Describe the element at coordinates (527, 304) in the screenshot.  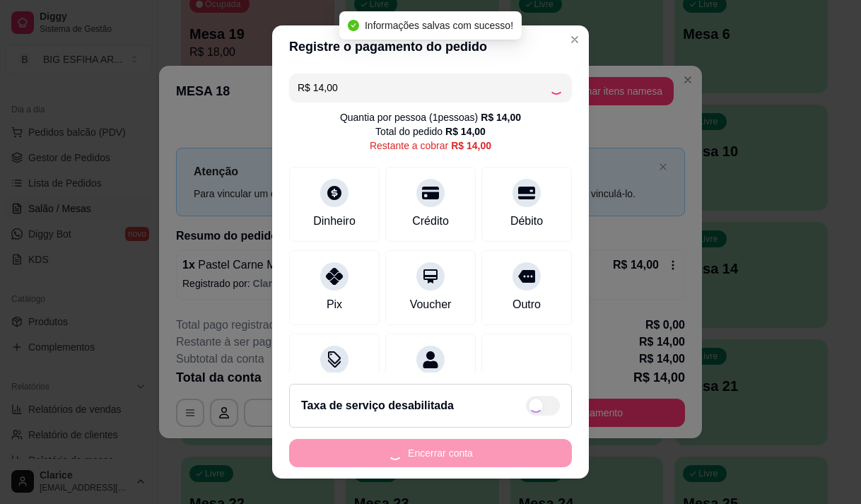
I see `div: Outro` at that location.